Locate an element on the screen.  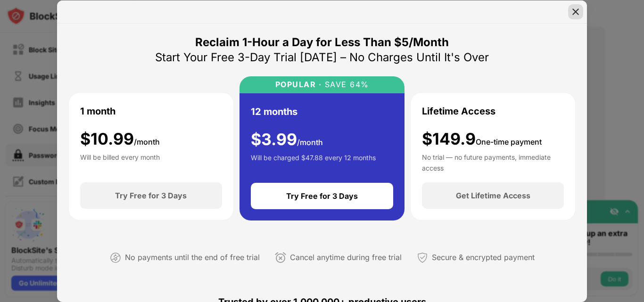
div: 12 months is located at coordinates (274, 112).